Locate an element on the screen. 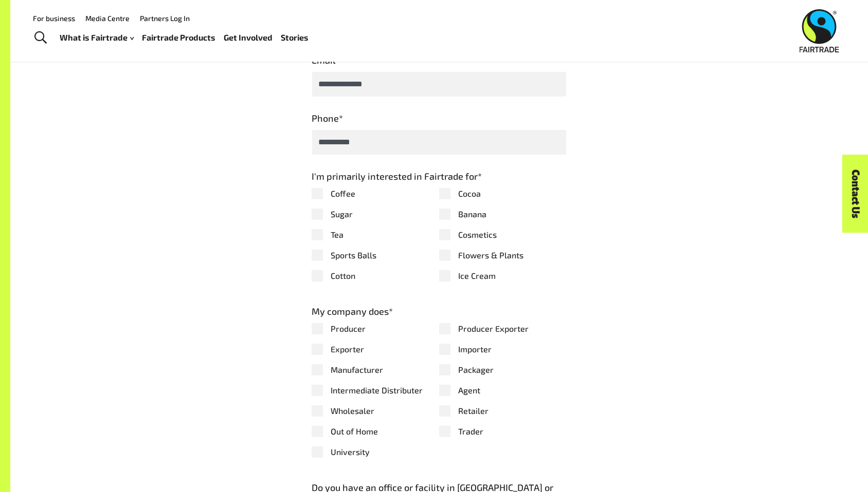  label: Coffee is located at coordinates (376, 194).